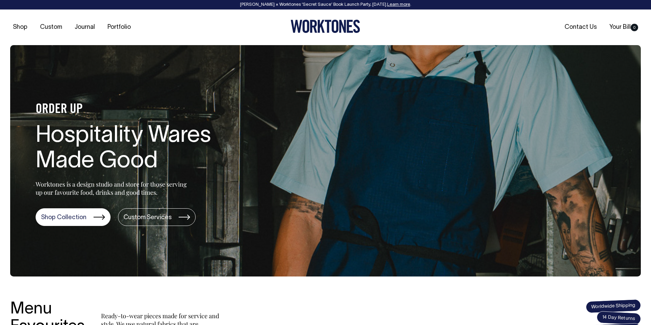  What do you see at coordinates (20, 27) in the screenshot?
I see `a: Shop` at bounding box center [20, 27].